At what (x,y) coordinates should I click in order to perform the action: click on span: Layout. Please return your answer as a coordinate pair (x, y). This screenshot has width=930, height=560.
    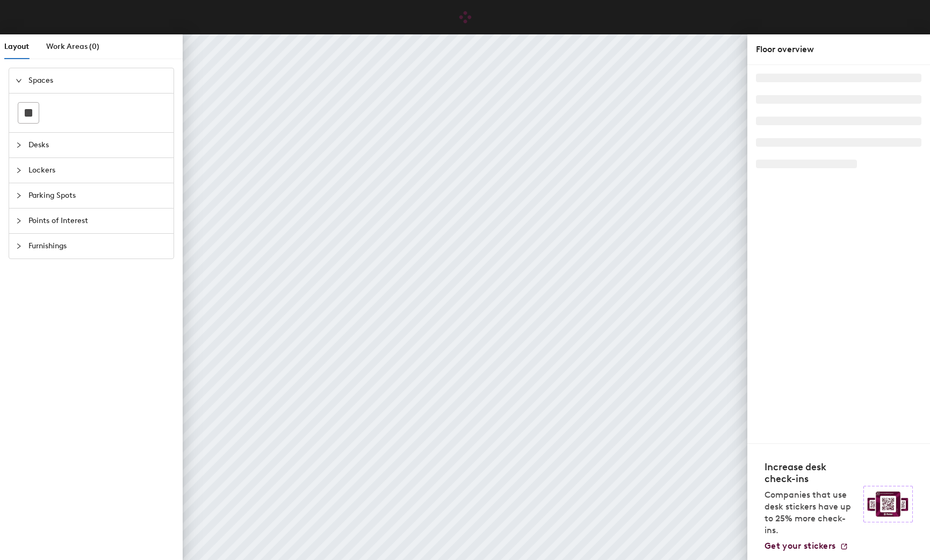
    Looking at the image, I should click on (17, 47).